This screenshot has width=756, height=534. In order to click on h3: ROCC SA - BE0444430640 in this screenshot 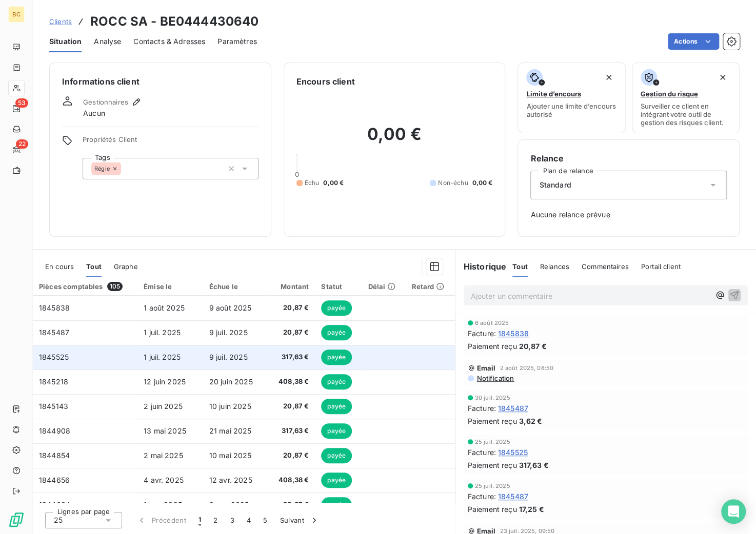, I will do `click(174, 22)`.